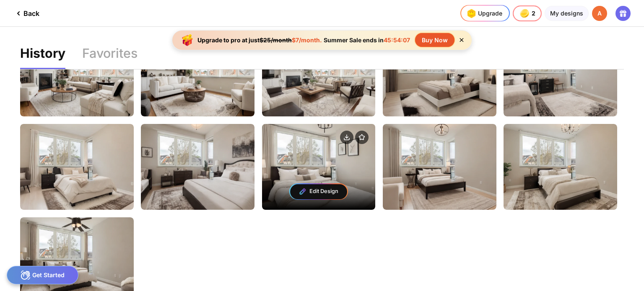 The image size is (644, 291). Describe the element at coordinates (319, 73) in the screenshot. I see `img: 6616876616993.webp` at that location.